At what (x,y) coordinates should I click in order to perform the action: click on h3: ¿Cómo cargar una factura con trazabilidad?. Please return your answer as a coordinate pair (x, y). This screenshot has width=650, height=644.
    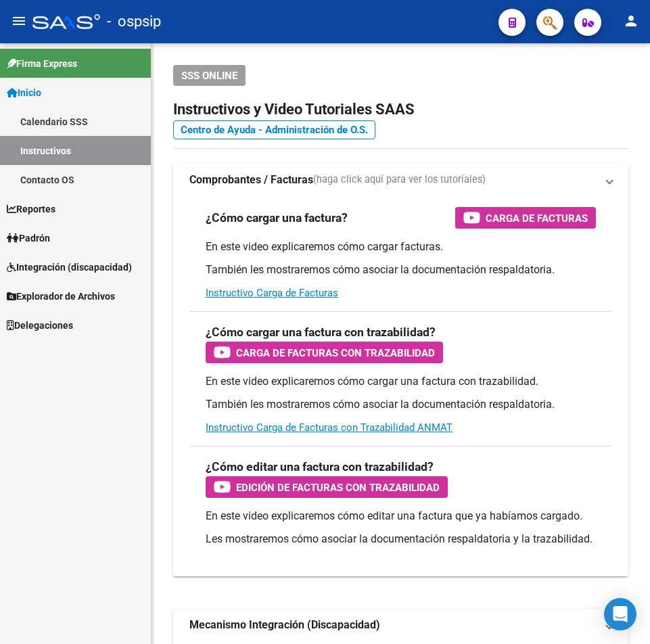
    Looking at the image, I should click on (320, 332).